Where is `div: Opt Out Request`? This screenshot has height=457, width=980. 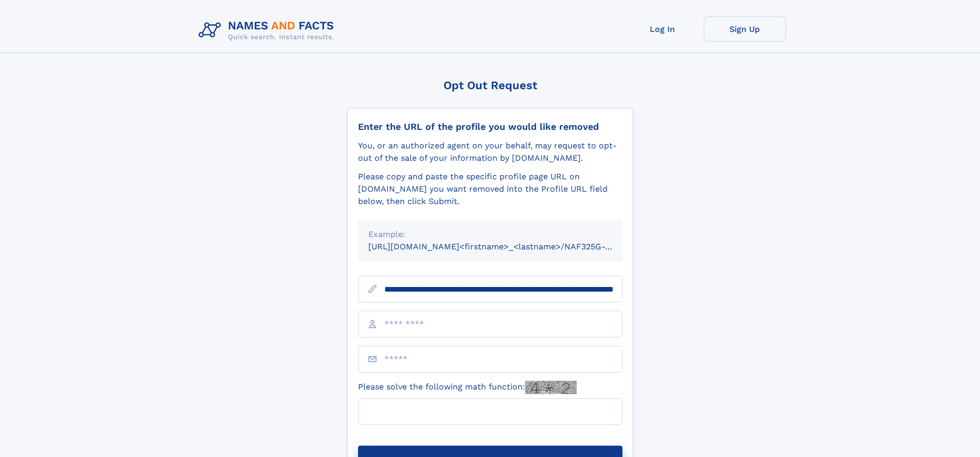 div: Opt Out Request is located at coordinates (490, 85).